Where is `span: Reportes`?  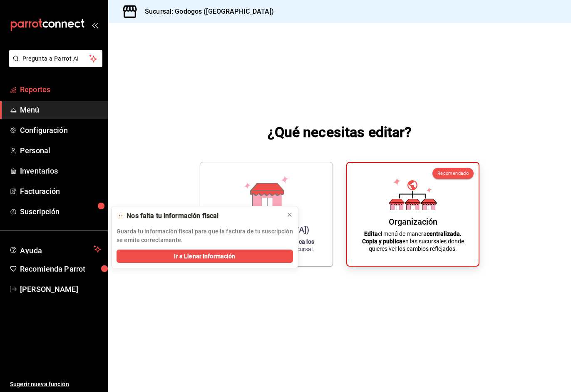 span: Reportes is located at coordinates (60, 90).